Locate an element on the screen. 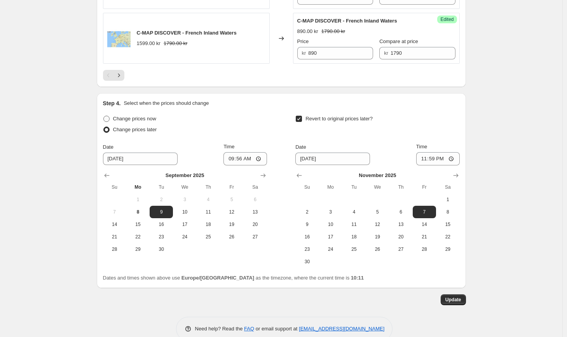  span: Dates and times shown above use as the timezone, where the current time is is located at coordinates (233, 278).